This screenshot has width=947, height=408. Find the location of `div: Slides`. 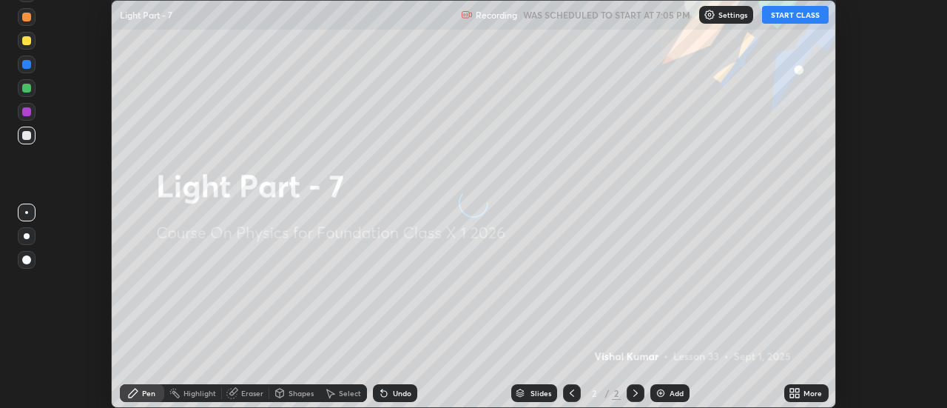

div: Slides is located at coordinates (541, 393).